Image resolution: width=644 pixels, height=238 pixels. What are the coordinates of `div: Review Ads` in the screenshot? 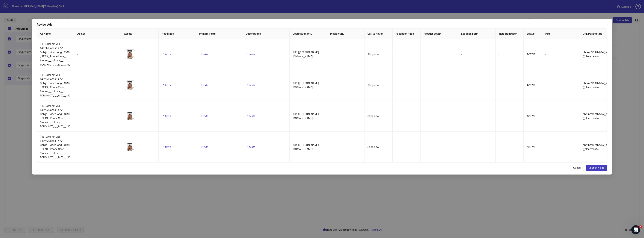 It's located at (322, 25).